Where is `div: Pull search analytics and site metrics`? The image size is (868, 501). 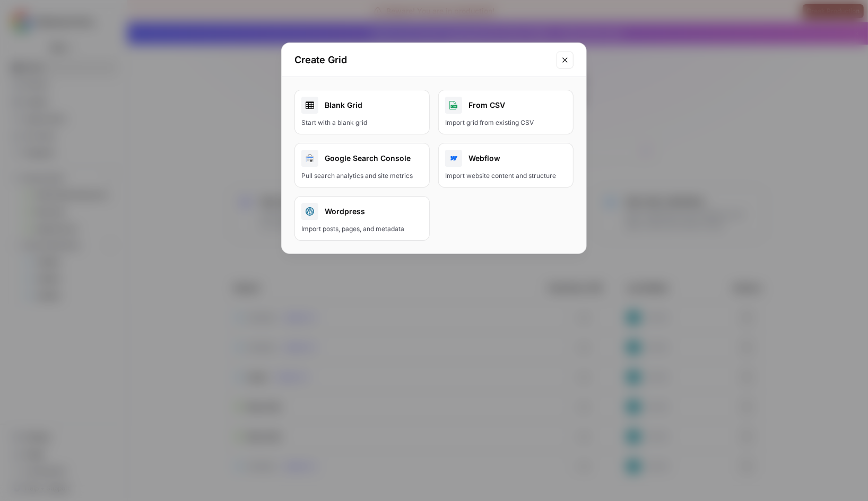 div: Pull search analytics and site metrics is located at coordinates (362, 176).